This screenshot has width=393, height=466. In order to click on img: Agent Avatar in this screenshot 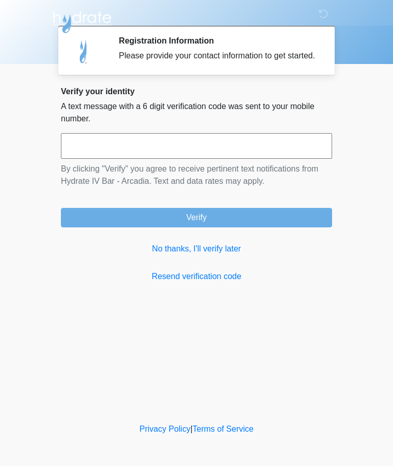, I will do `click(84, 51)`.